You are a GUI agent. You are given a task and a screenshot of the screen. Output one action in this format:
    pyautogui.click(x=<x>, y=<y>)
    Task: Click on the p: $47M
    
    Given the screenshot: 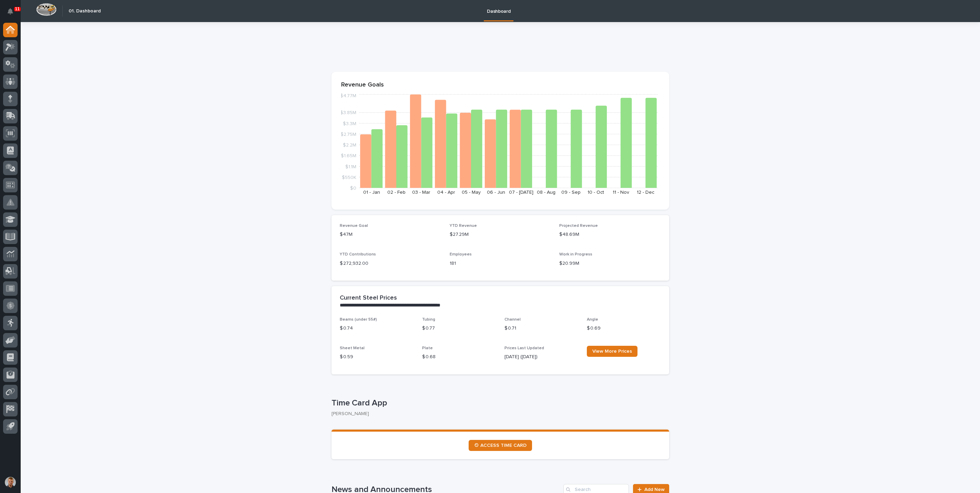 What is the action you would take?
    pyautogui.click(x=390, y=234)
    